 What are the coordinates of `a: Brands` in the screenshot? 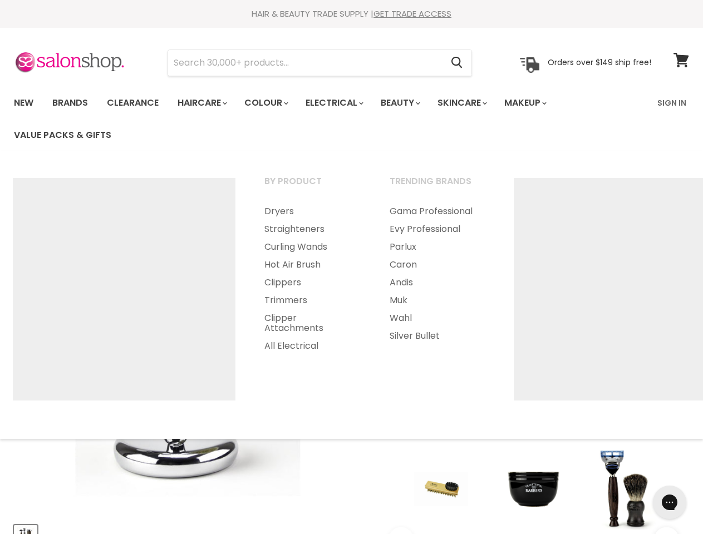 It's located at (70, 103).